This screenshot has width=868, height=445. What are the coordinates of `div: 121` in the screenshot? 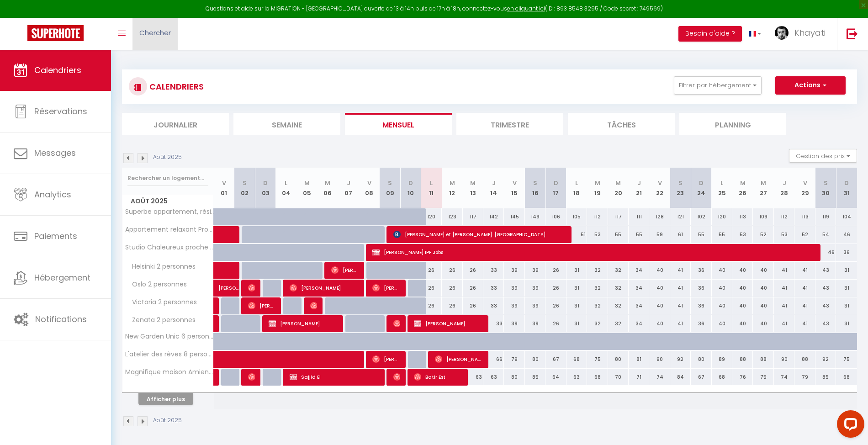 It's located at (680, 216).